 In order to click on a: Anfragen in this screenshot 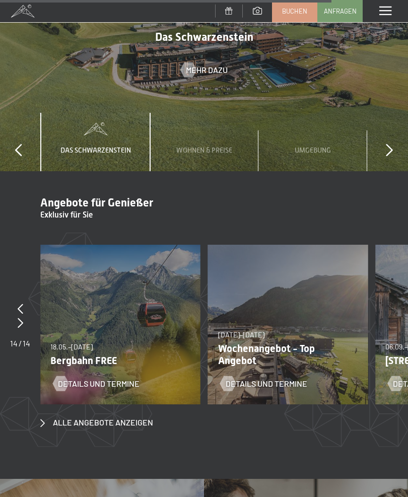, I will do `click(340, 11)`.